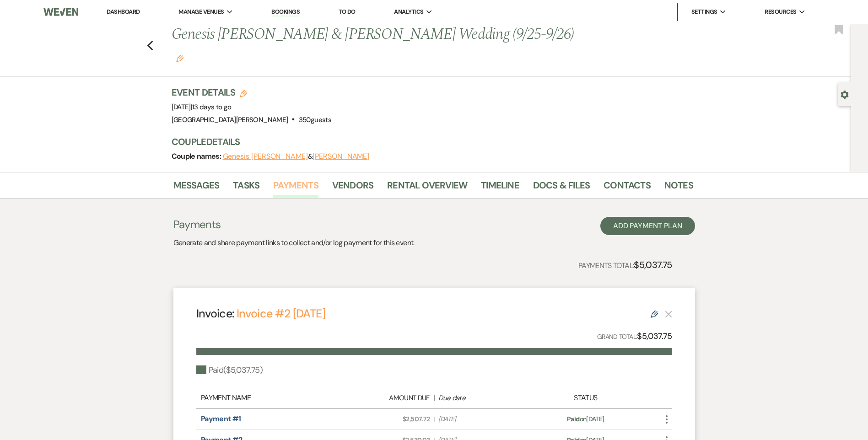  What do you see at coordinates (409, 12) in the screenshot?
I see `span: Analytics` at bounding box center [409, 12].